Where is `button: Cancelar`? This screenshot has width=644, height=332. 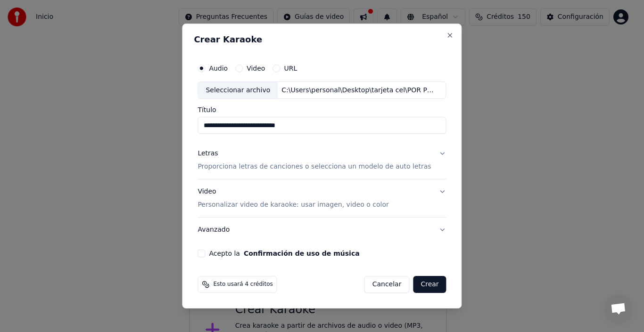
button: Cancelar is located at coordinates (387, 285).